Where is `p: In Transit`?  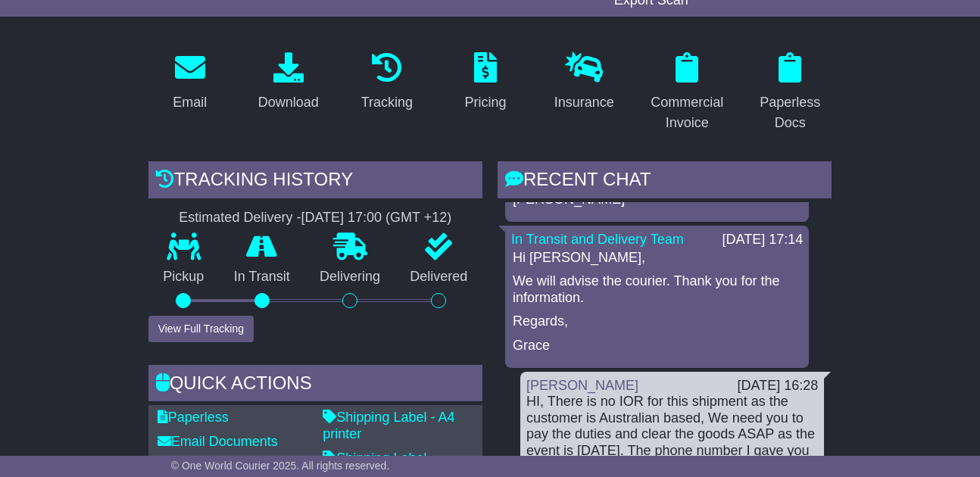
p: In Transit is located at coordinates (262, 277).